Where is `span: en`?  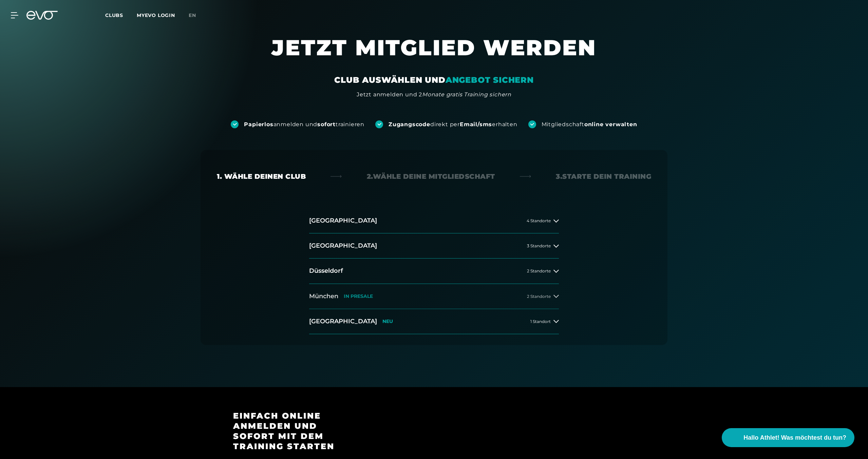
span: en is located at coordinates (193, 15).